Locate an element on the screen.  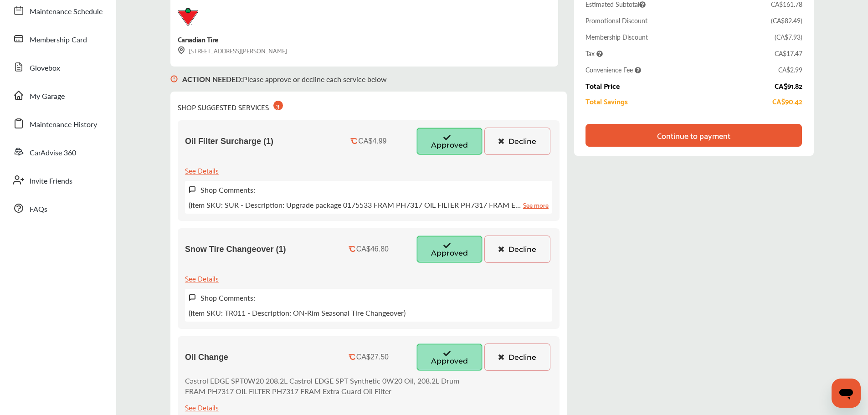
span: FAQs is located at coordinates (38, 210).